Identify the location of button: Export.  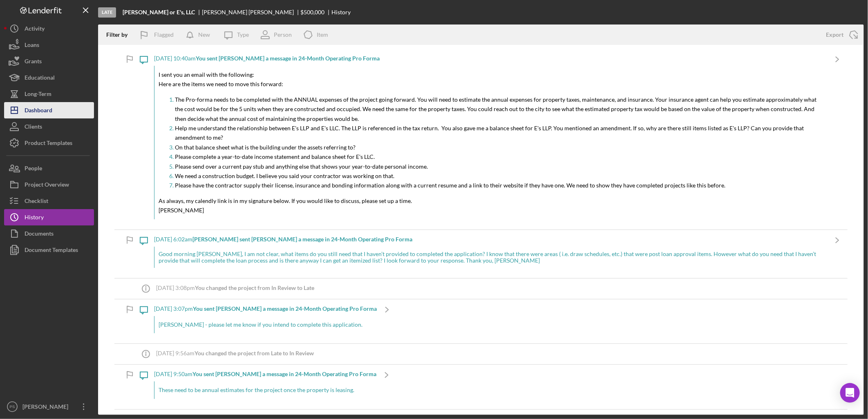
(841, 35).